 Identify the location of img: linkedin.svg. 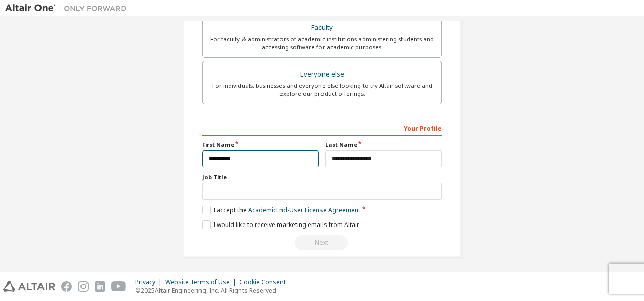
(100, 286).